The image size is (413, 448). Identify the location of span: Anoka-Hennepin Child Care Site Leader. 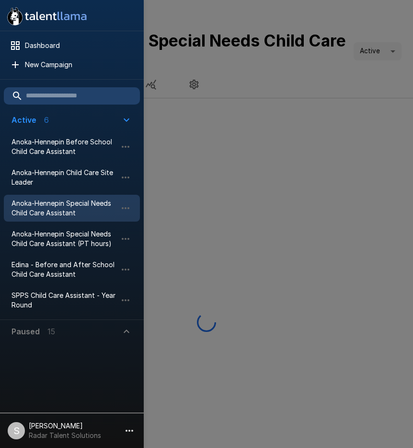
(64, 177).